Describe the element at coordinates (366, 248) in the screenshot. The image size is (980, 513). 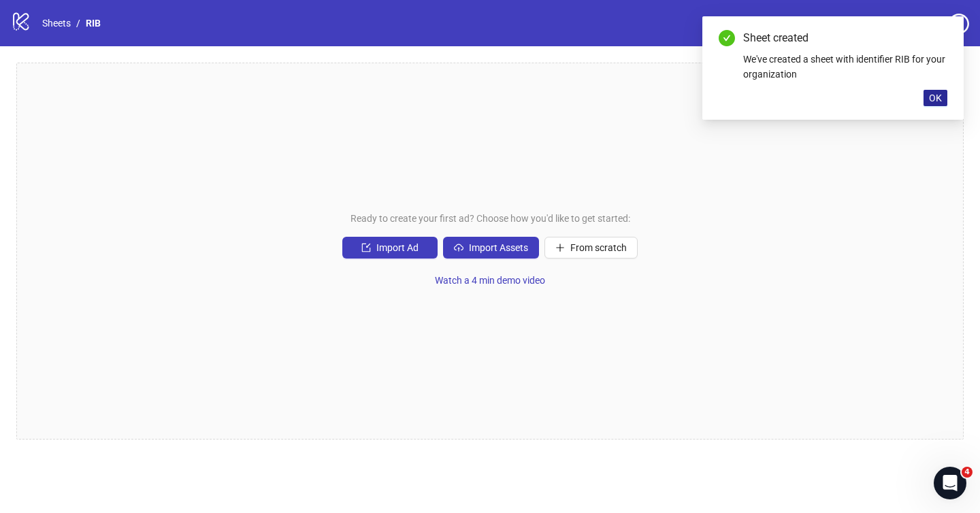
I see `span: import` at that location.